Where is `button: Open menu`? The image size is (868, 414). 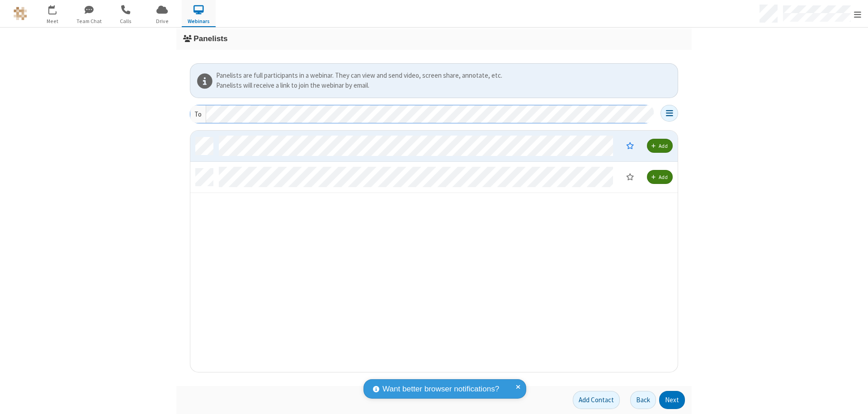
button: Open menu is located at coordinates (669, 113).